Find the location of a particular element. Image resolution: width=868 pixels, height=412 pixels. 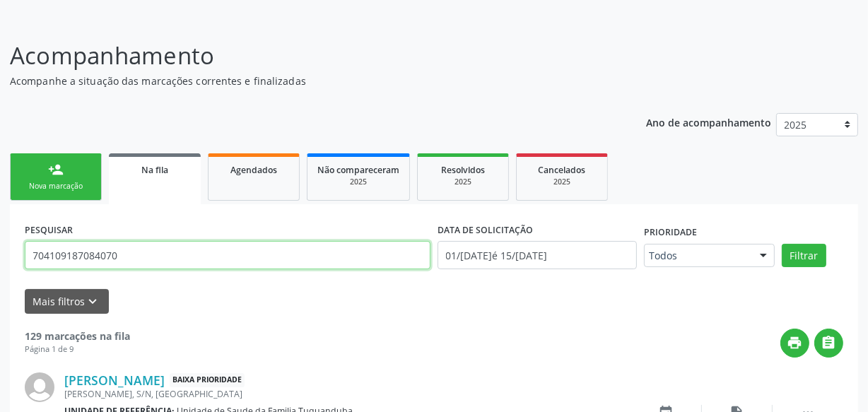

span: Resolvidos is located at coordinates (463, 170).